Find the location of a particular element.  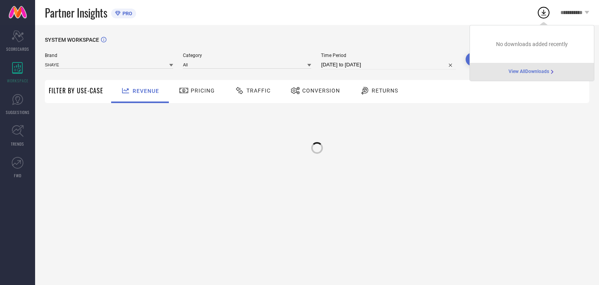

a: View AllDownloads is located at coordinates (532, 72).